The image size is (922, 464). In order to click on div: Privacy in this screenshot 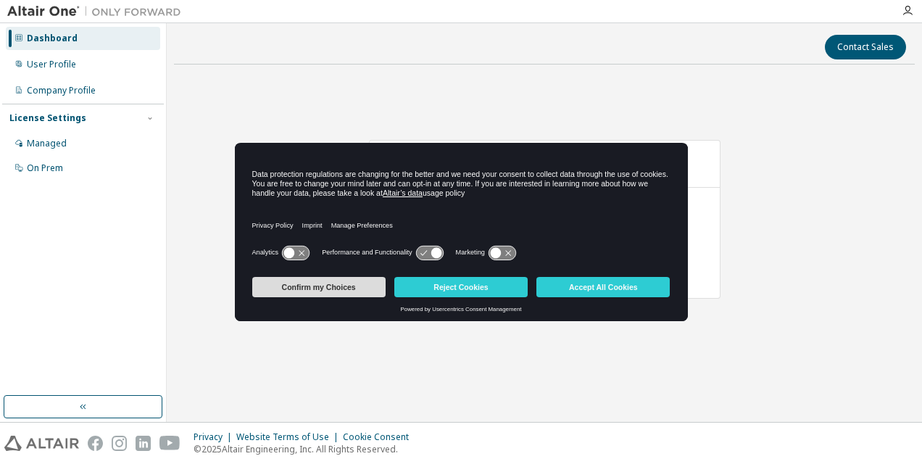, I will do `click(215, 437)`.